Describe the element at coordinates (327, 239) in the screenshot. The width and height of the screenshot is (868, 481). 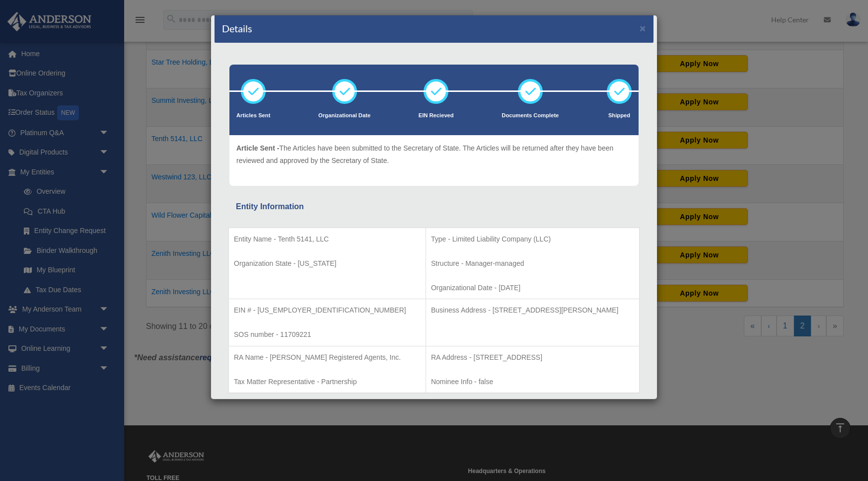
I see `p: Entity Name - Tenth 5141, LLC` at that location.